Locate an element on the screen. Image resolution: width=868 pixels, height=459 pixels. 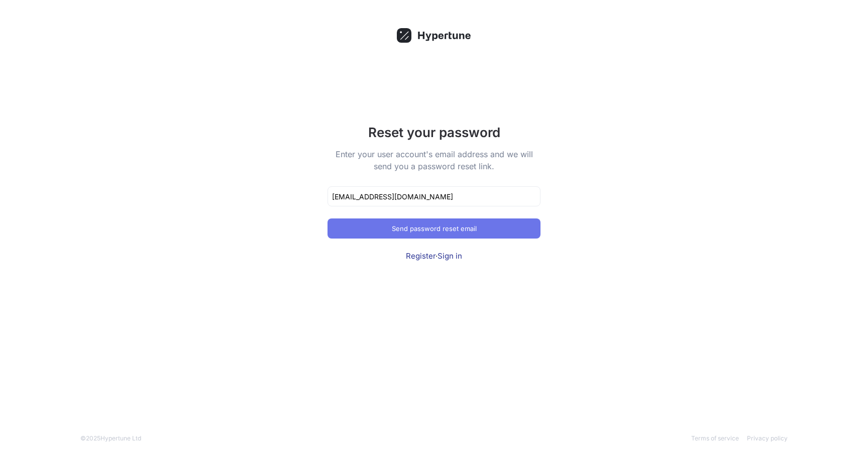
h1: Reset your password is located at coordinates (434, 132).